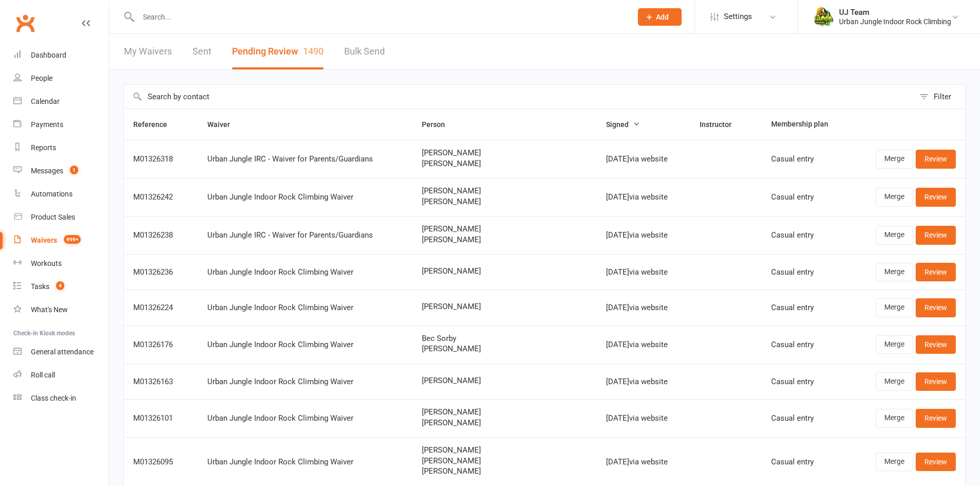 The height and width of the screenshot is (486, 980). What do you see at coordinates (62, 352) in the screenshot?
I see `div: General attendance` at bounding box center [62, 352].